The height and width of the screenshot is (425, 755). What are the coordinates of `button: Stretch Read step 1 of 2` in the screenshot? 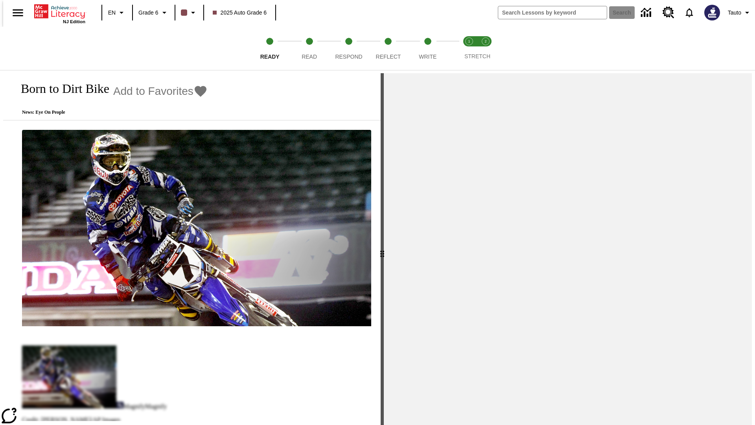 It's located at (469, 48).